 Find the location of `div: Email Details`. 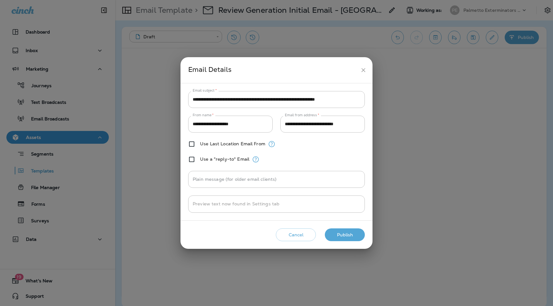

div: Email Details is located at coordinates (272, 70).